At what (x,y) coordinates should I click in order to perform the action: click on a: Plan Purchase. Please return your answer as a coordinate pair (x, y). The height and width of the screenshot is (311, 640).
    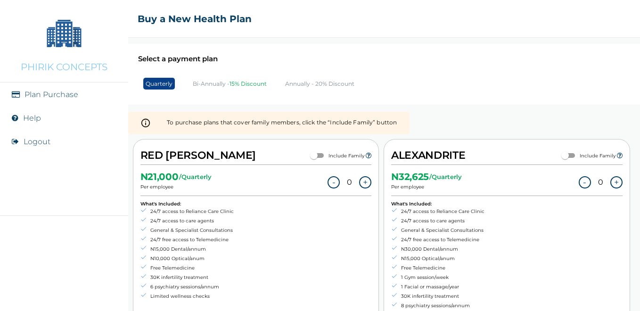
    Looking at the image, I should click on (51, 94).